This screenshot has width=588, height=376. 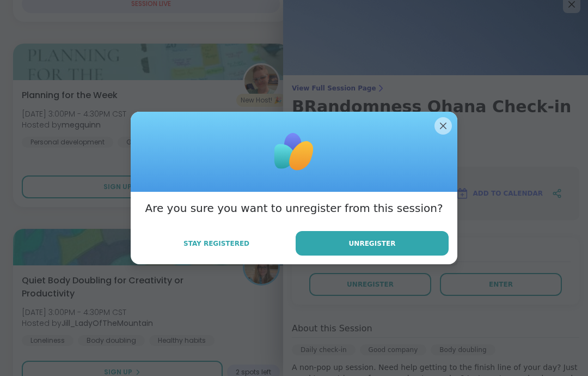 I want to click on button: Stay Registered, so click(x=216, y=243).